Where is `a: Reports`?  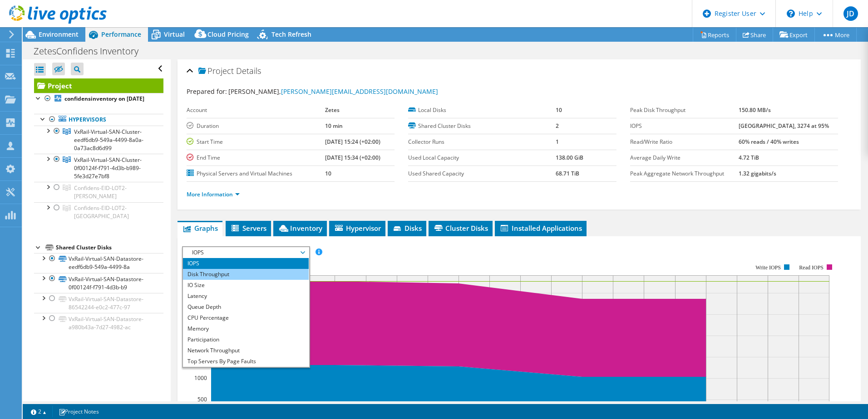 a: Reports is located at coordinates (715, 34).